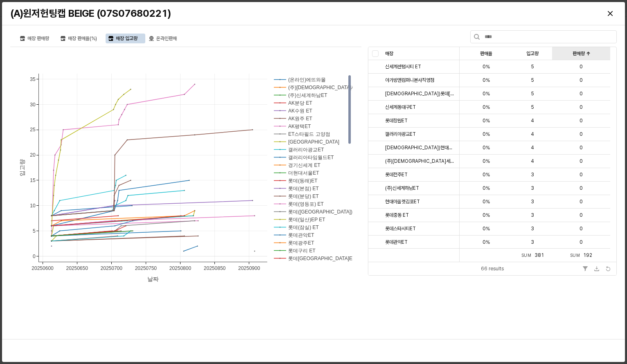 The width and height of the screenshot is (627, 364). I want to click on div: Table toolbar, so click(492, 268).